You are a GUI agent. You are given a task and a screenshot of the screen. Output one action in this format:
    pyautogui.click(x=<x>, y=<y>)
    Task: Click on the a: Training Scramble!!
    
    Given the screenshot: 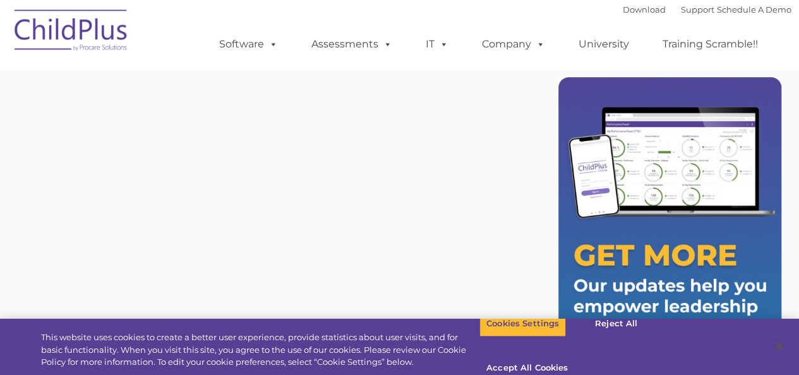 What is the action you would take?
    pyautogui.click(x=710, y=44)
    